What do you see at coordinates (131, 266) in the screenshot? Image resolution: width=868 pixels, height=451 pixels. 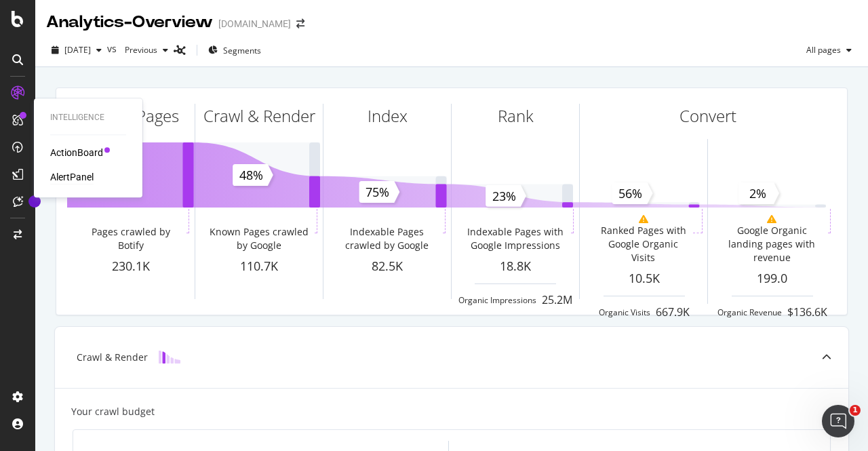 I see `div: 230.1K` at bounding box center [131, 266].